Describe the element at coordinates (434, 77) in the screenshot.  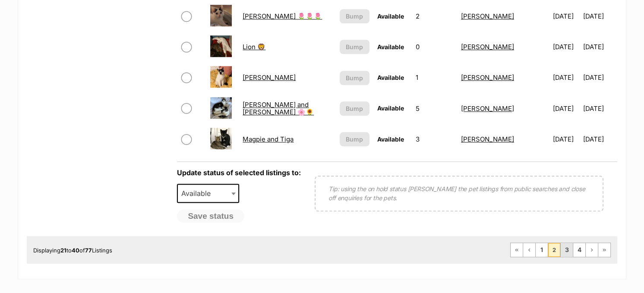
I see `td: 1` at that location.